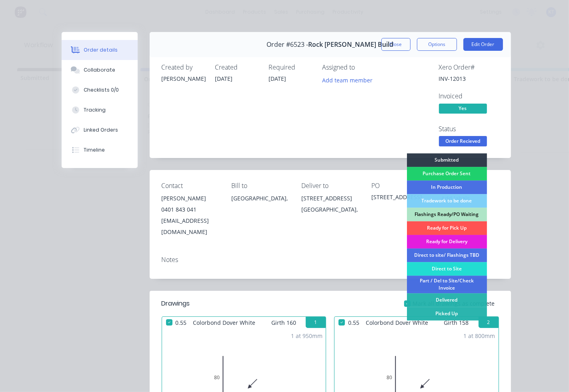  What do you see at coordinates (316, 323) in the screenshot?
I see `button: 1` at bounding box center [316, 323].